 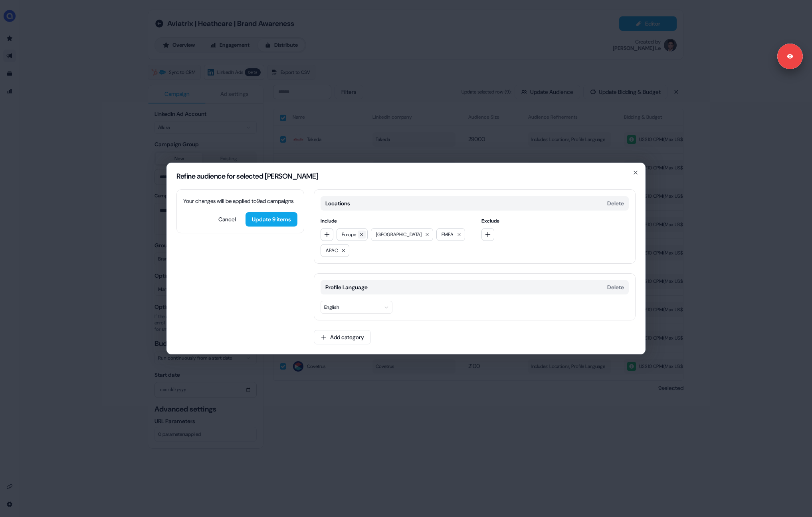 What do you see at coordinates (347, 287) in the screenshot?
I see `span: Profile Language` at bounding box center [347, 287].